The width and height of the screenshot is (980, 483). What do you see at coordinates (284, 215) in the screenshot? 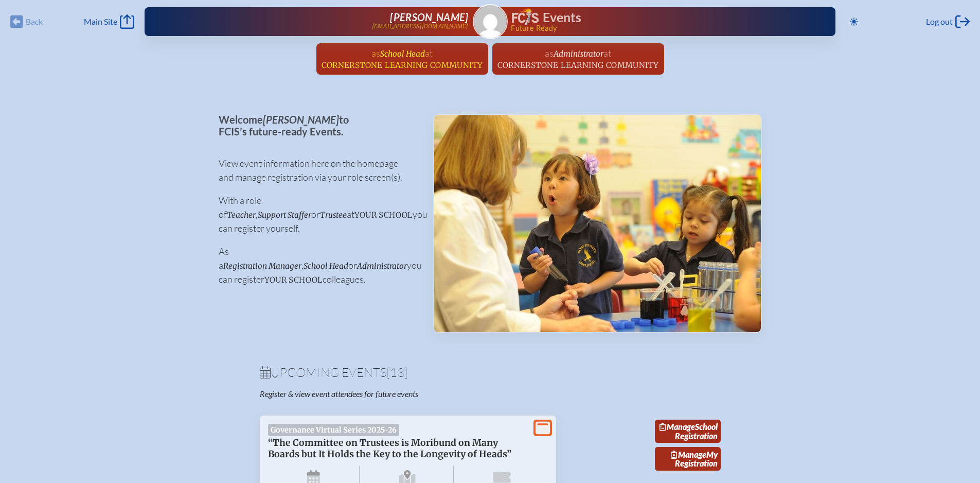
I see `span: Support Staffer` at bounding box center [284, 215].